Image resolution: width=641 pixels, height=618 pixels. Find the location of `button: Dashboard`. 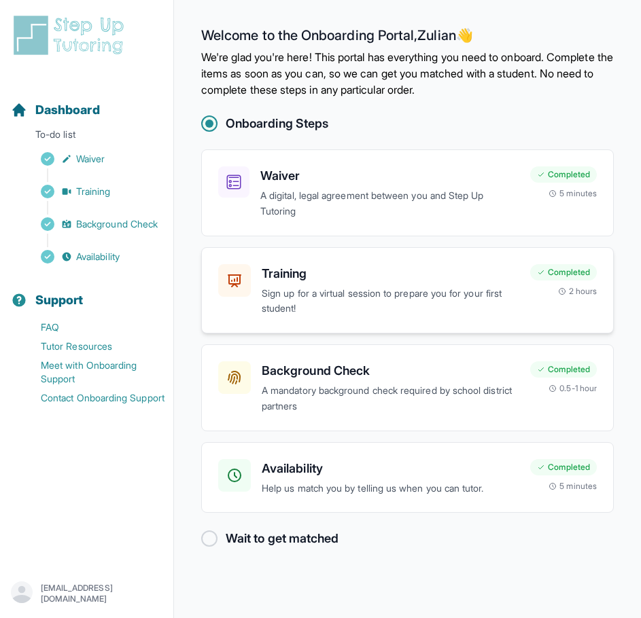

button: Dashboard is located at coordinates (86, 102).